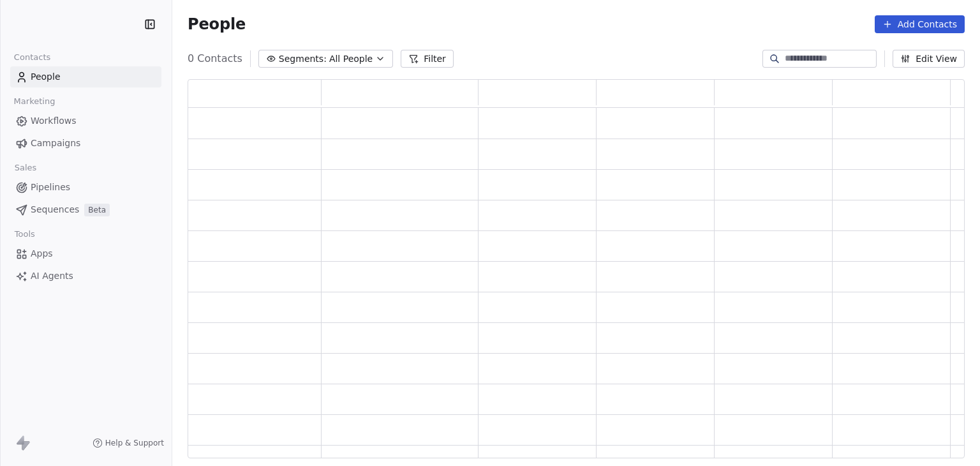 This screenshot has height=466, width=980. I want to click on span: Help & Support, so click(135, 443).